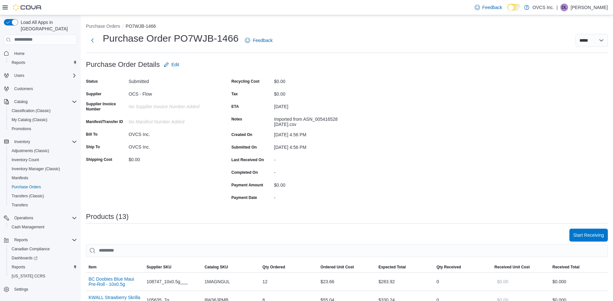 The width and height of the screenshot is (613, 301). What do you see at coordinates (449, 267) in the screenshot?
I see `span: Qty Received` at bounding box center [449, 267].